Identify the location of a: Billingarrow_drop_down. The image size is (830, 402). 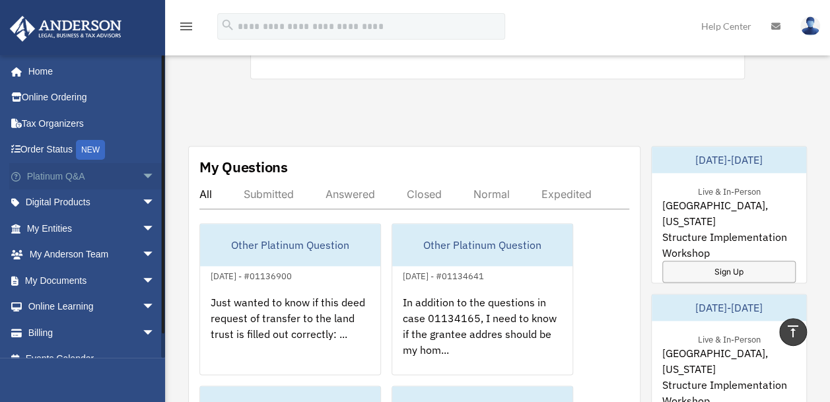
(92, 333).